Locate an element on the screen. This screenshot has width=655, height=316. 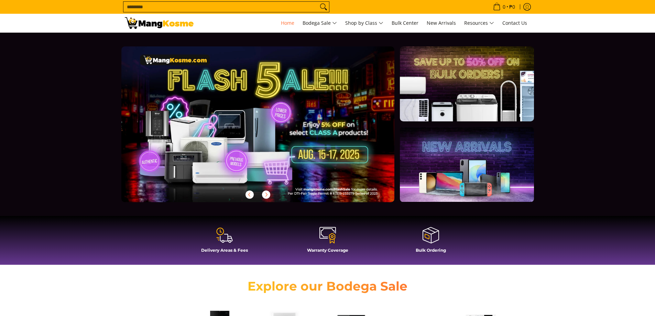
span: Bulk Center is located at coordinates (405, 23).